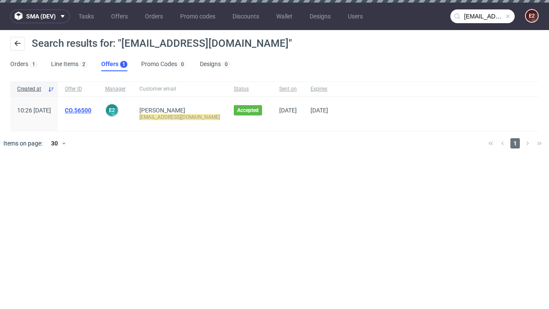  What do you see at coordinates (180, 89) in the screenshot?
I see `span: Customer email` at bounding box center [180, 89].